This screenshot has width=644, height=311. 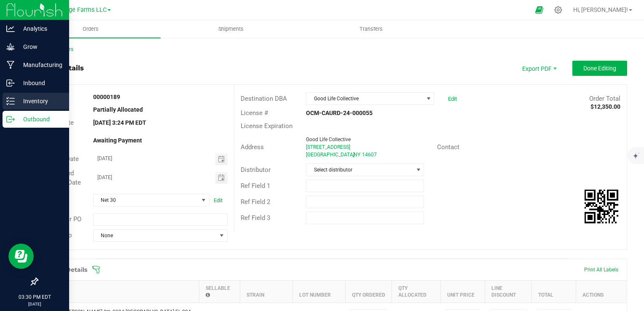 What do you see at coordinates (118, 292) in the screenshot?
I see `th: Item` at bounding box center [118, 292].